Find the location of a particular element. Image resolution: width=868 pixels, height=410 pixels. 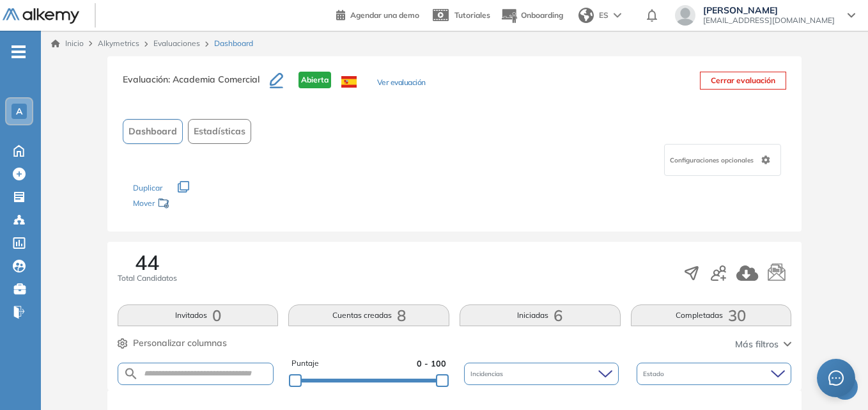

div: Estado is located at coordinates (714, 373).